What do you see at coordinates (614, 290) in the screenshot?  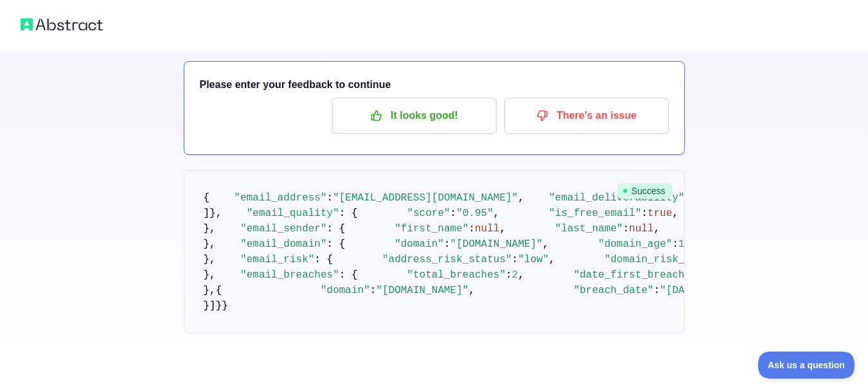 I see `span: "breach_date"` at bounding box center [614, 290].